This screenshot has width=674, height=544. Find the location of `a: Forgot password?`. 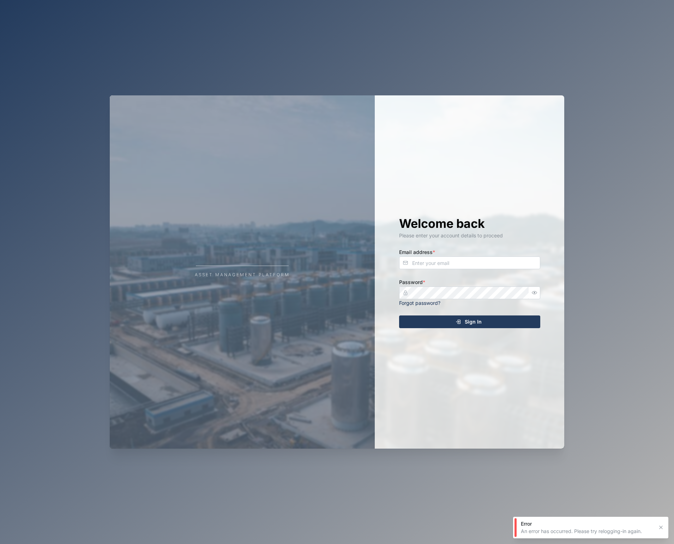

a: Forgot password? is located at coordinates (420, 303).